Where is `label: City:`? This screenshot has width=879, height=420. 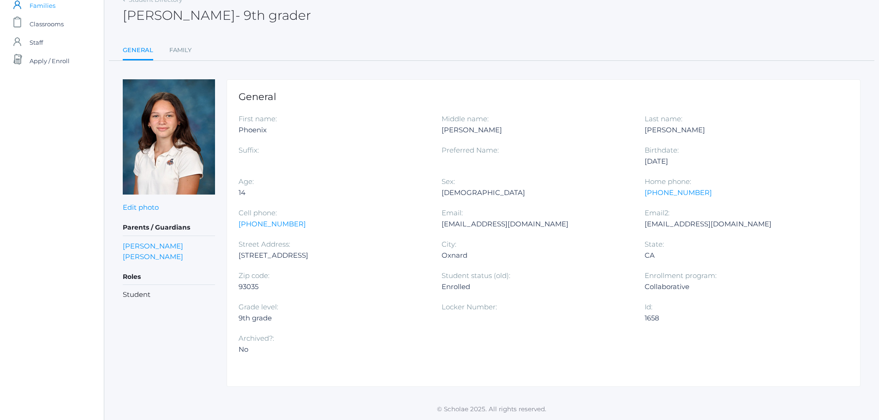 label: City: is located at coordinates (449, 244).